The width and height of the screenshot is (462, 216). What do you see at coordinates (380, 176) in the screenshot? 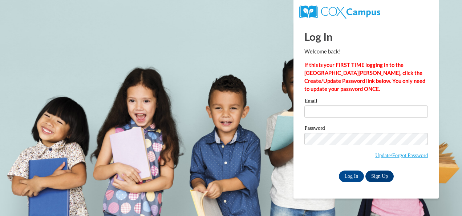
I see `a: Sign Up` at bounding box center [380, 176].